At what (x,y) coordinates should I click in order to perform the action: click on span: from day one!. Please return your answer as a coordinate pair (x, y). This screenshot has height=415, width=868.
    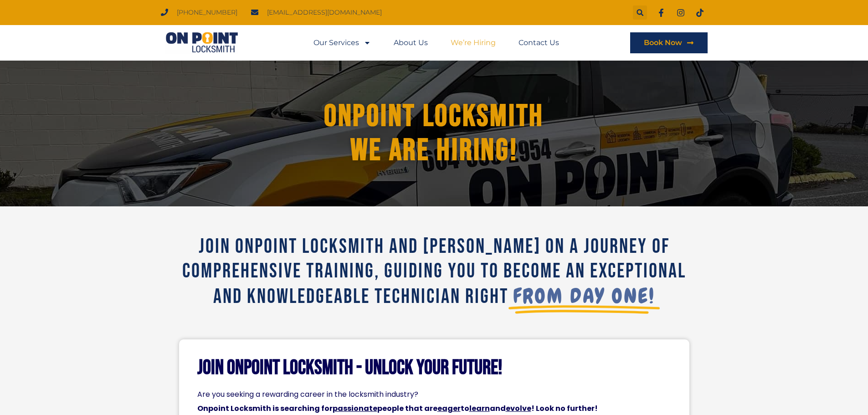
    Looking at the image, I should click on (584, 296).